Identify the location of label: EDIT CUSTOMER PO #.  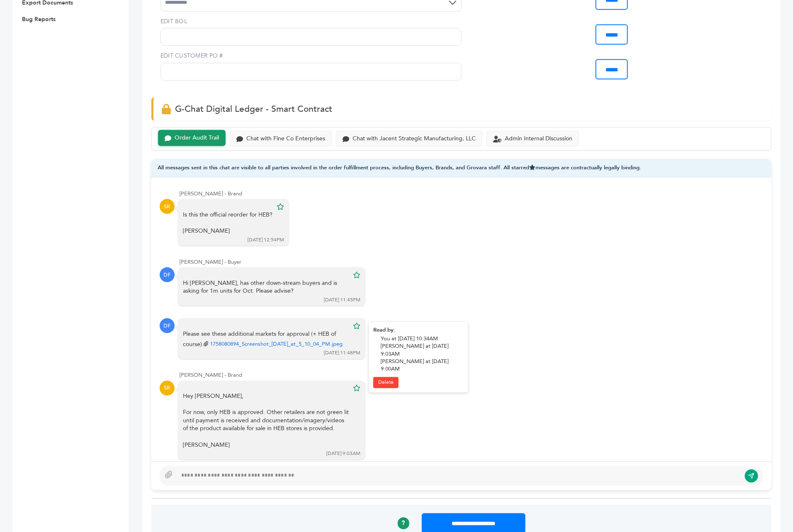
(311, 56).